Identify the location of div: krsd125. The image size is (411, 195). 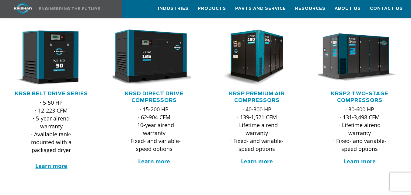
(154, 57).